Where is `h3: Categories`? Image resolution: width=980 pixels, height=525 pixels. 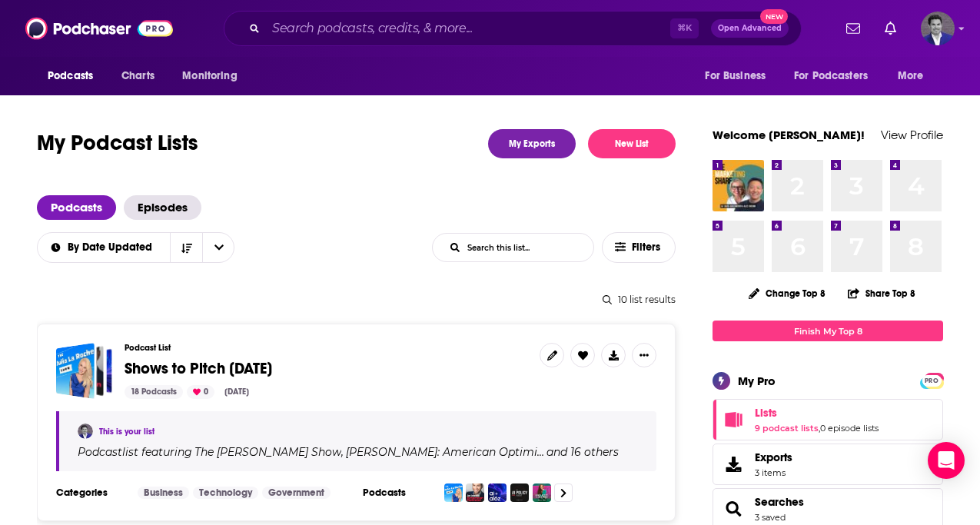 h3: Categories is located at coordinates (91, 493).